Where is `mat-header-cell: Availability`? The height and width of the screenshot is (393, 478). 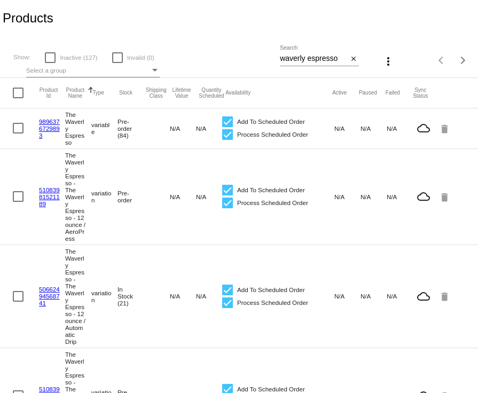 mat-header-cell: Availability is located at coordinates (279, 92).